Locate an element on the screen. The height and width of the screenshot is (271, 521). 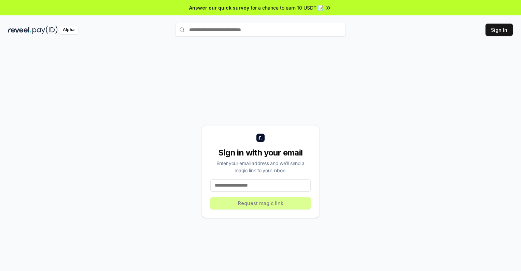
span: for a chance to earn 10 USDT 📝 is located at coordinates (287, 8).